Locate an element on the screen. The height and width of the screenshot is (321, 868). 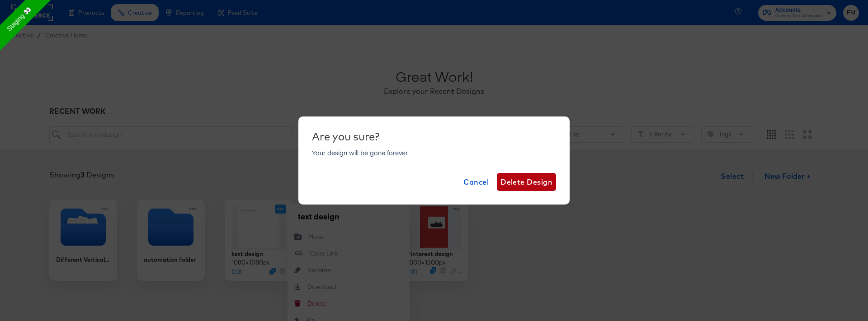
button: Cancel is located at coordinates (476, 182).